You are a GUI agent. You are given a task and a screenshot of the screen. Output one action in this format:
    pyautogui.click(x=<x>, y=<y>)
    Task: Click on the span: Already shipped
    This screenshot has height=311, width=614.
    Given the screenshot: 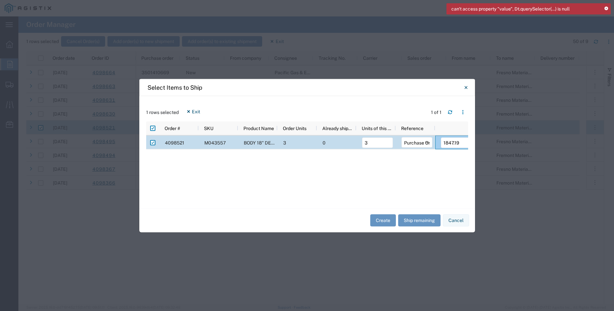 What is the action you would take?
    pyautogui.click(x=338, y=128)
    